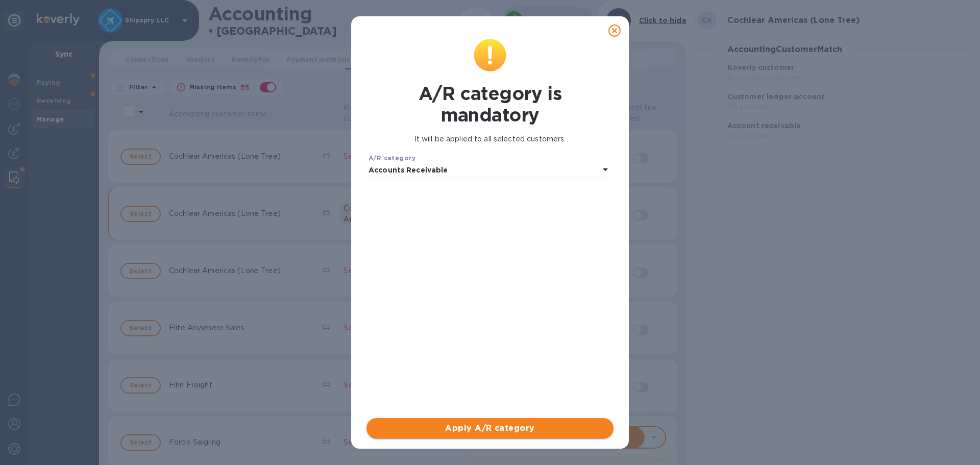 This screenshot has height=465, width=980. I want to click on h1: A/R category is mandatory, so click(490, 104).